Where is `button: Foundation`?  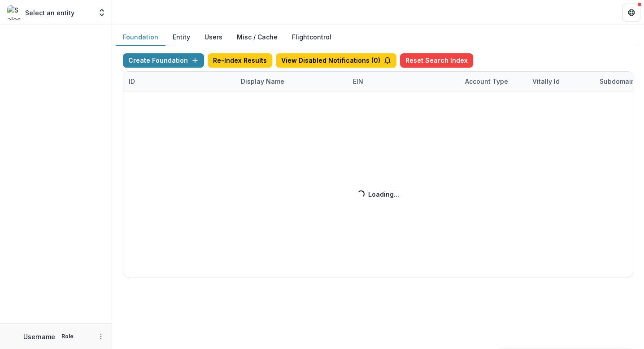 button: Foundation is located at coordinates (140, 37).